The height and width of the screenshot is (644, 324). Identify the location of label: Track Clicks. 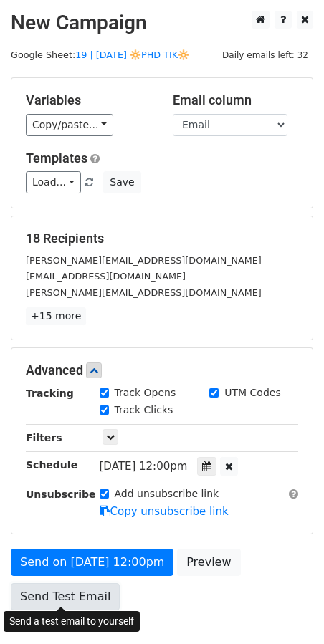
(144, 409).